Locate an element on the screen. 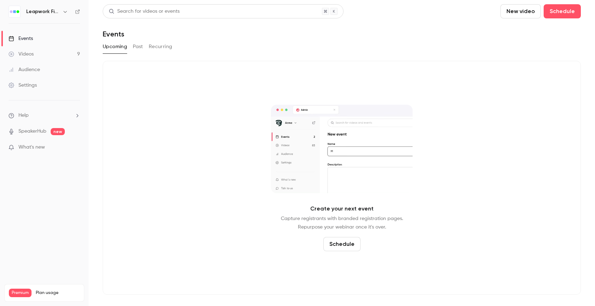 The width and height of the screenshot is (595, 306). span: Help is located at coordinates (23, 115).